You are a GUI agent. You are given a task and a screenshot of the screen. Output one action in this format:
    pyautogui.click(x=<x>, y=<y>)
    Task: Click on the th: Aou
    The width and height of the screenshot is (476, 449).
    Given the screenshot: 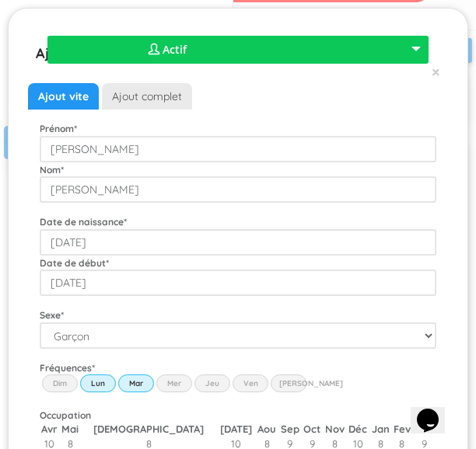 What is the action you would take?
    pyautogui.click(x=266, y=429)
    